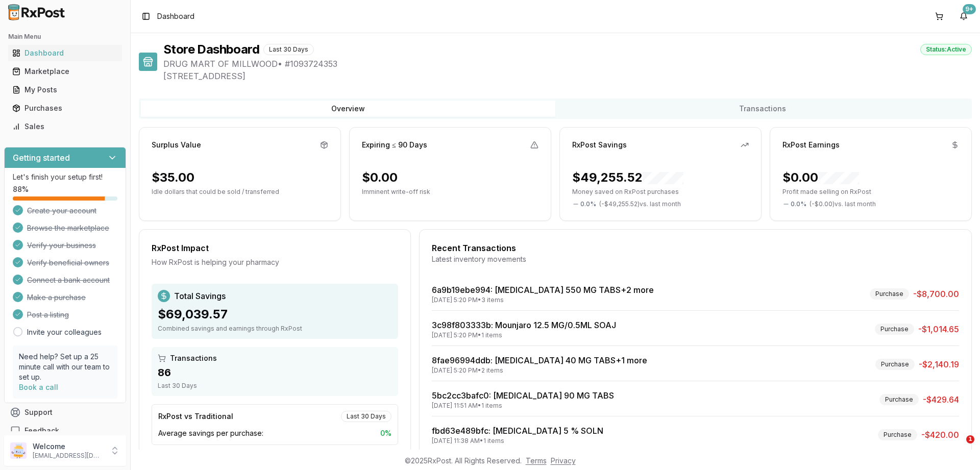 The width and height of the screenshot is (980, 470). I want to click on span: 0 %, so click(386, 433).